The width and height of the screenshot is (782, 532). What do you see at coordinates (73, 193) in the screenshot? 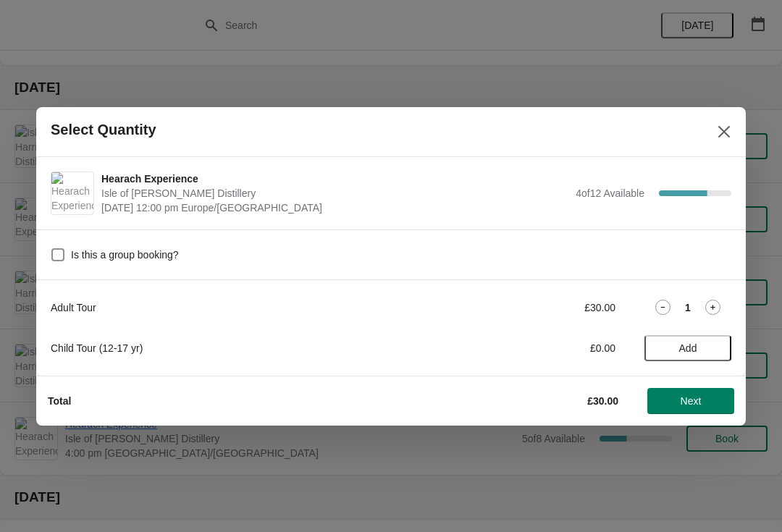
I see `img: Hearach Experience | Isle of Harris Distillery | September 16 | 12:00 pm Europe/London` at bounding box center [73, 193].